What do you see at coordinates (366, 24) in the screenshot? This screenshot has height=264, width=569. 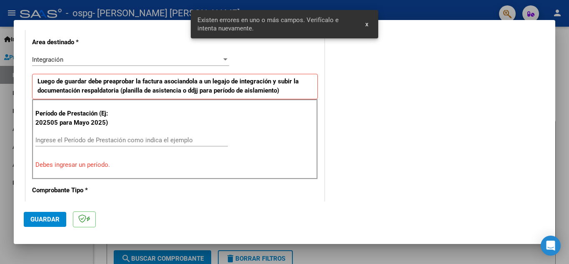 I see `button: x` at bounding box center [366, 24].